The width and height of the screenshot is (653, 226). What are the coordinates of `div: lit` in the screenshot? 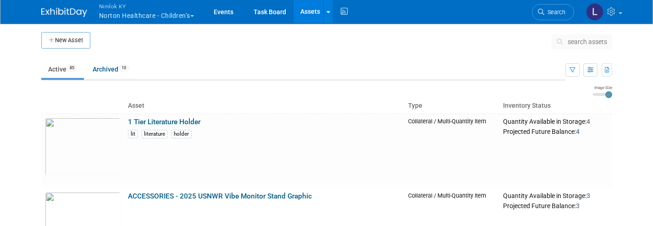 It's located at (133, 134).